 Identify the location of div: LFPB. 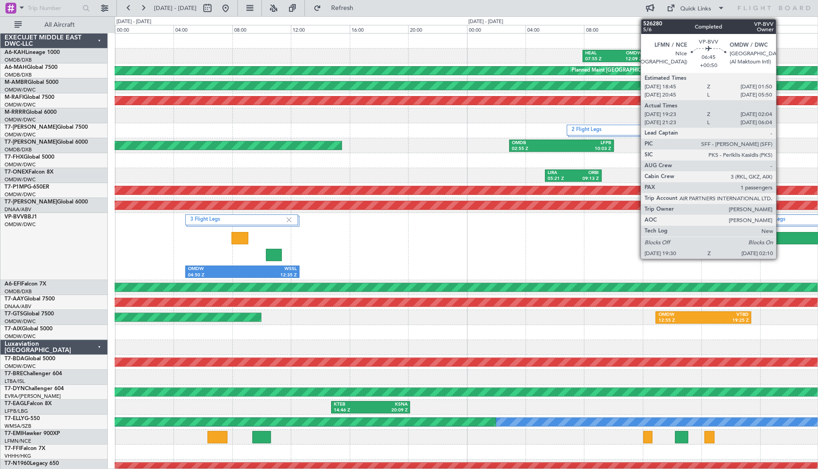
(587, 143).